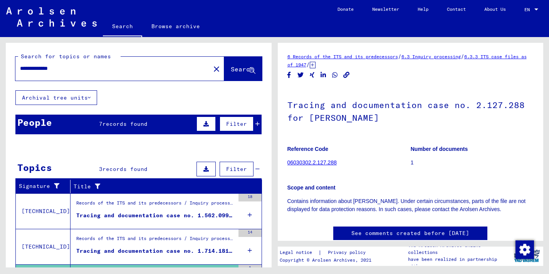  Describe the element at coordinates (312, 162) in the screenshot. I see `a: 06030302.2.127.288` at that location.